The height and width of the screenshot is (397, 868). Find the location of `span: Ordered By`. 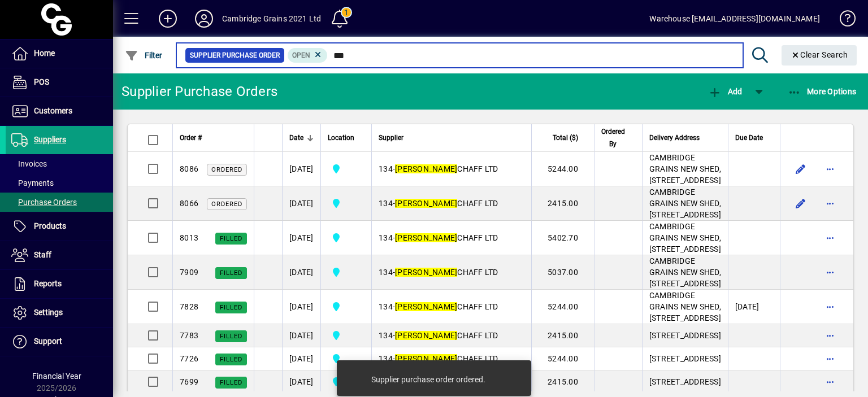

span: Ordered By is located at coordinates (613, 138).